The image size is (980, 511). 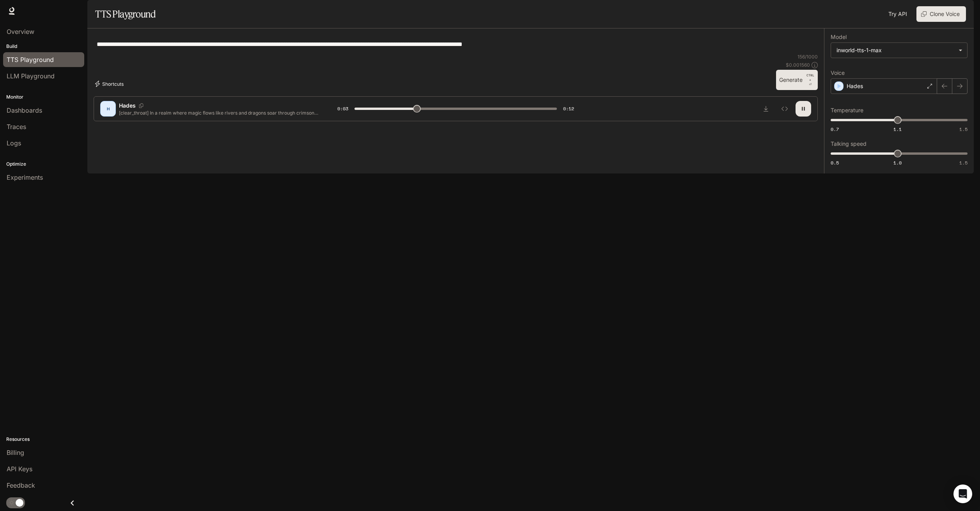 I want to click on p: Temperature, so click(x=847, y=110).